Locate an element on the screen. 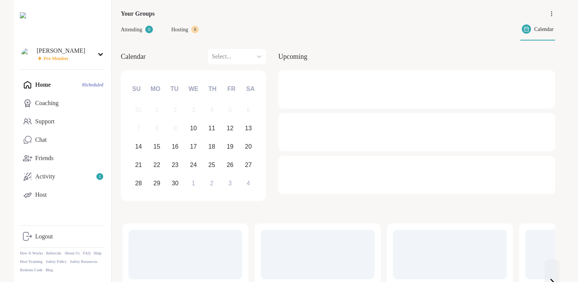 The width and height of the screenshot is (578, 282). div: Not available Wednesday, September 3rd, 2025 is located at coordinates (194, 110).